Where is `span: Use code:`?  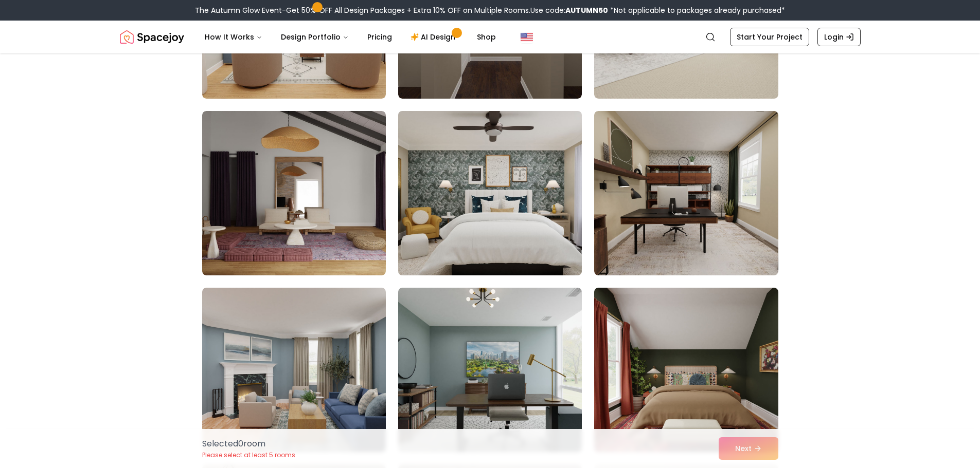 span: Use code: is located at coordinates (569, 10).